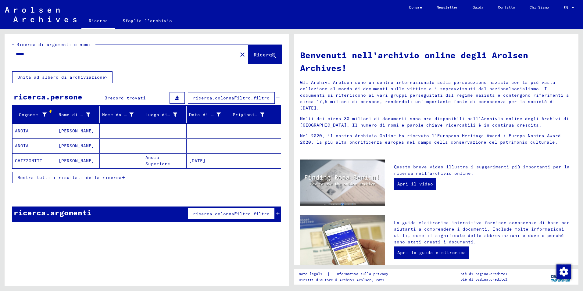 This screenshot has height=291, width=583. What do you see at coordinates (62, 77) in the screenshot?
I see `button: Unità ad albero di archiviazione` at bounding box center [62, 77].